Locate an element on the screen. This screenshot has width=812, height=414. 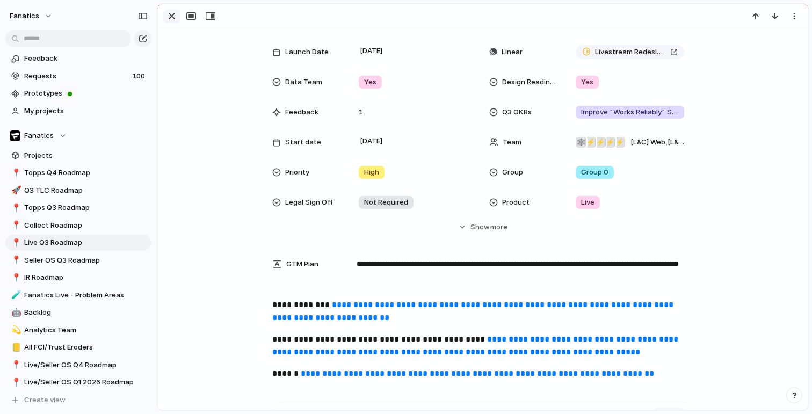
div: 📍Live/Seller OS Q1 2026 Roadmap is located at coordinates (78, 382).